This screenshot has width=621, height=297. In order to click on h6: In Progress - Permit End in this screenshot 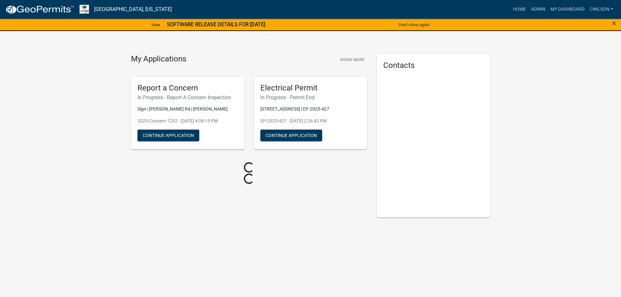, I will do `click(311, 97)`.